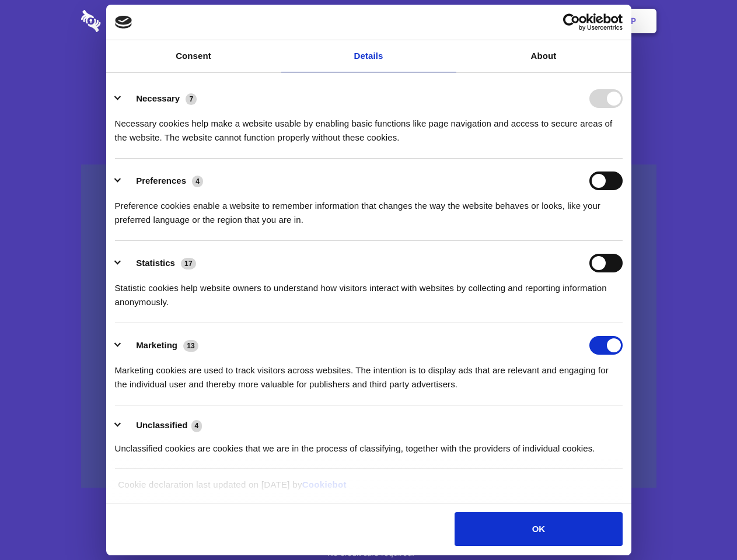  I want to click on span: 7, so click(191, 99).